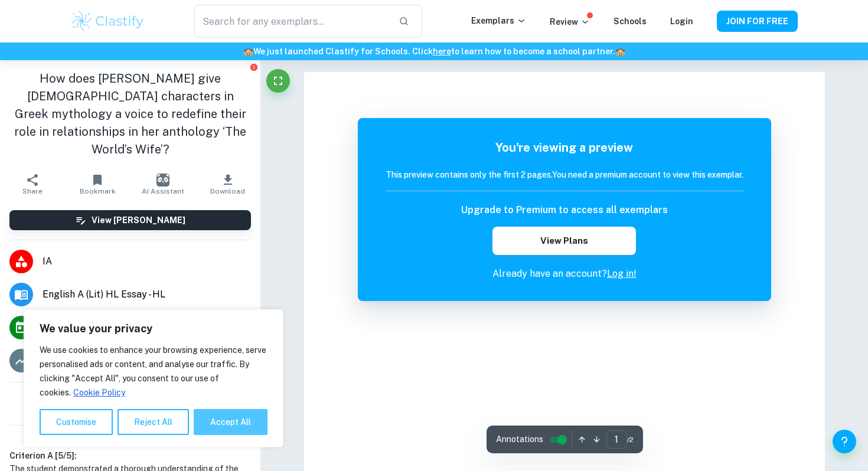 This screenshot has width=868, height=471. I want to click on div: We value your privacy, so click(154, 378).